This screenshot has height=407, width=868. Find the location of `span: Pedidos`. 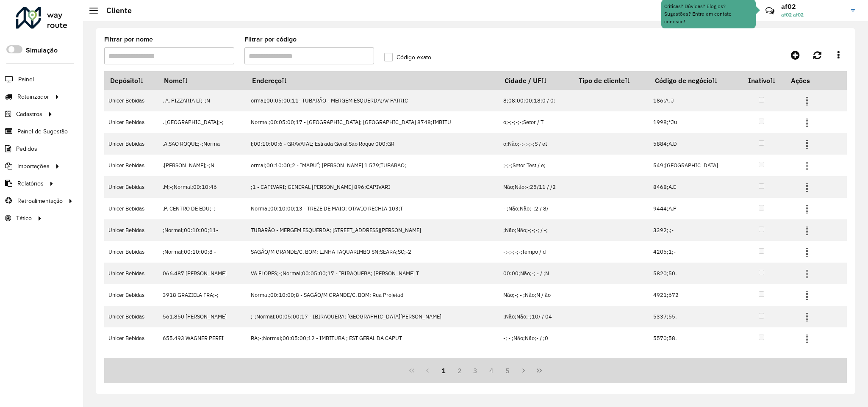

span: Pedidos is located at coordinates (27, 148).